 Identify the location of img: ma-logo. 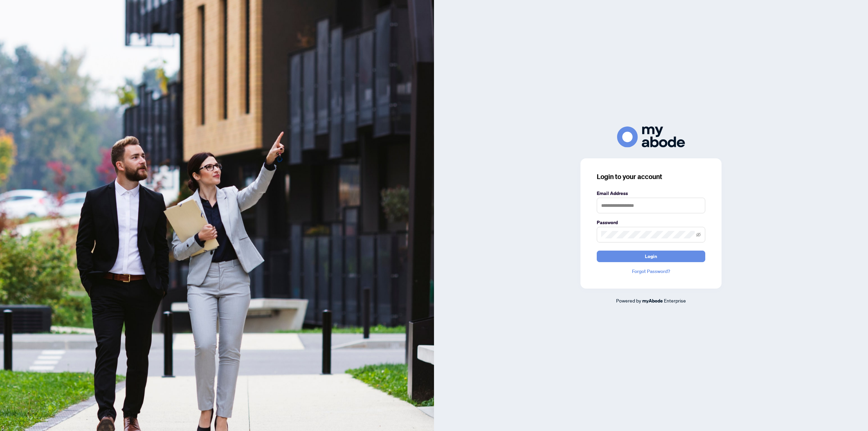
(651, 137).